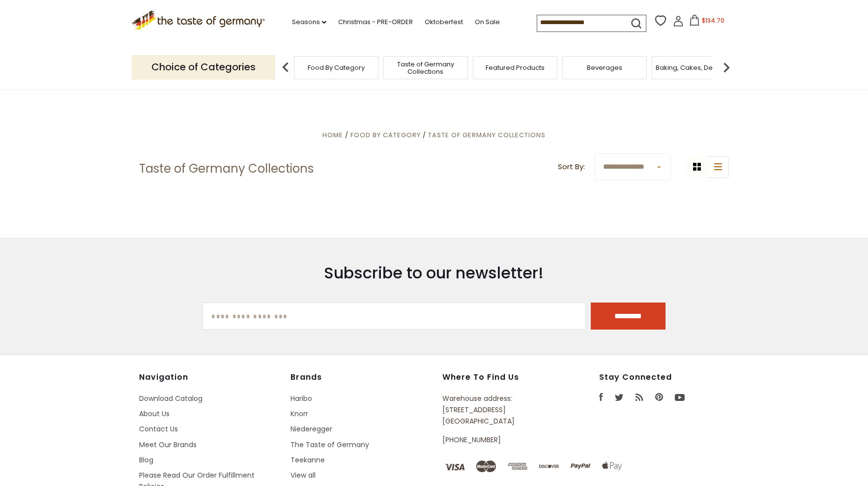  I want to click on h4: Brands, so click(361, 377).